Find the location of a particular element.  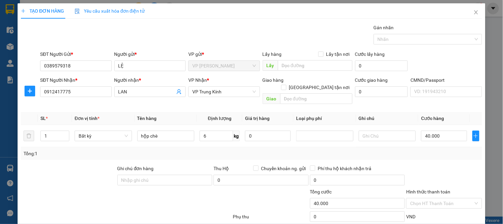

input: Ghi Chú is located at coordinates (387, 136).